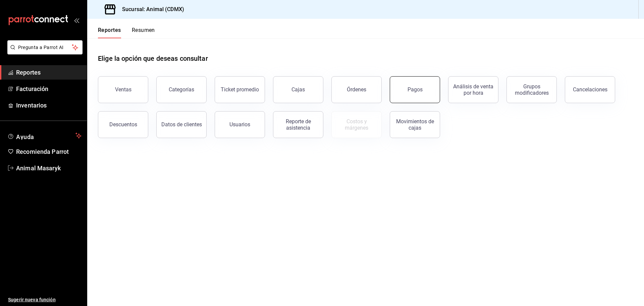  What do you see at coordinates (240, 124) in the screenshot?
I see `div: Usuarios` at bounding box center [240, 124].